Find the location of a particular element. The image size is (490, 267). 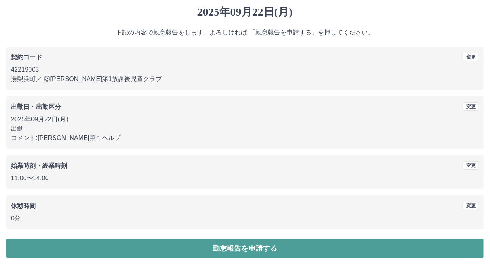

b: 始業時刻・終業時刻 is located at coordinates (39, 166).